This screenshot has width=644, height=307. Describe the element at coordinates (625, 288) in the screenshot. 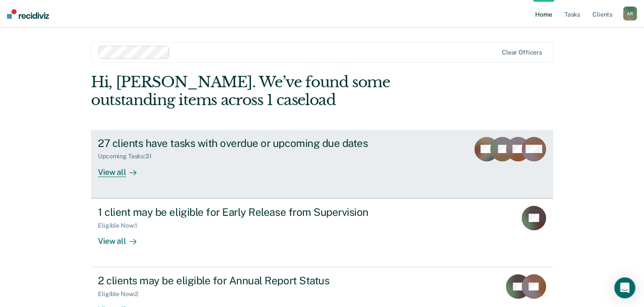

I see `div: Open Intercom Messenger` at that location.